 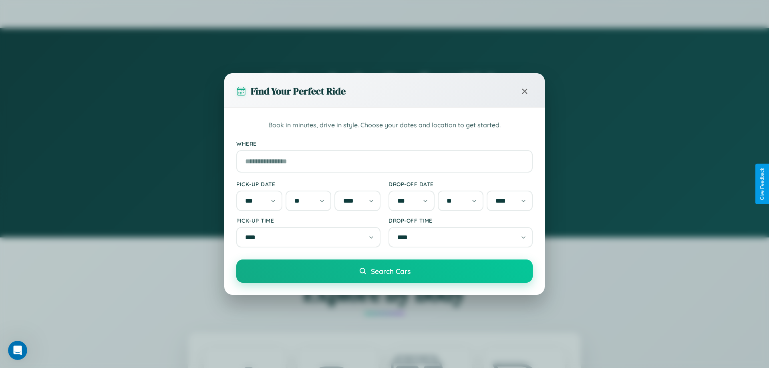 What do you see at coordinates (298, 91) in the screenshot?
I see `h3: Find Your Perfect Ride` at bounding box center [298, 91].